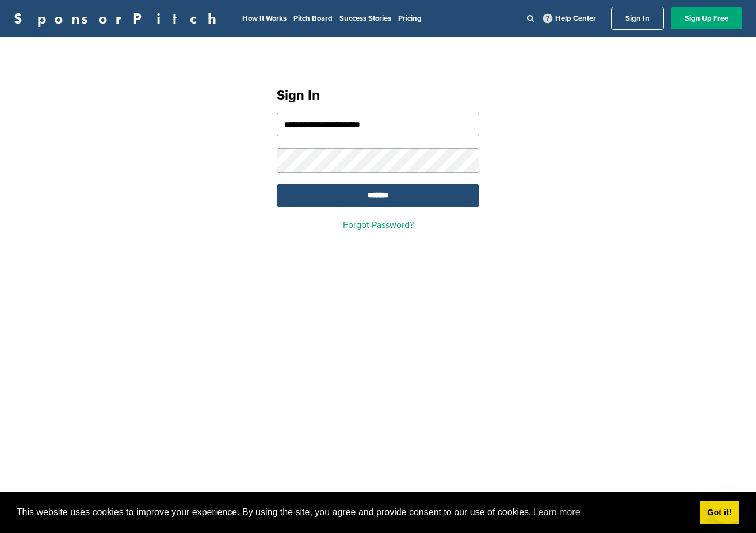 The width and height of the screenshot is (756, 533). I want to click on a: Success Stories, so click(365, 18).